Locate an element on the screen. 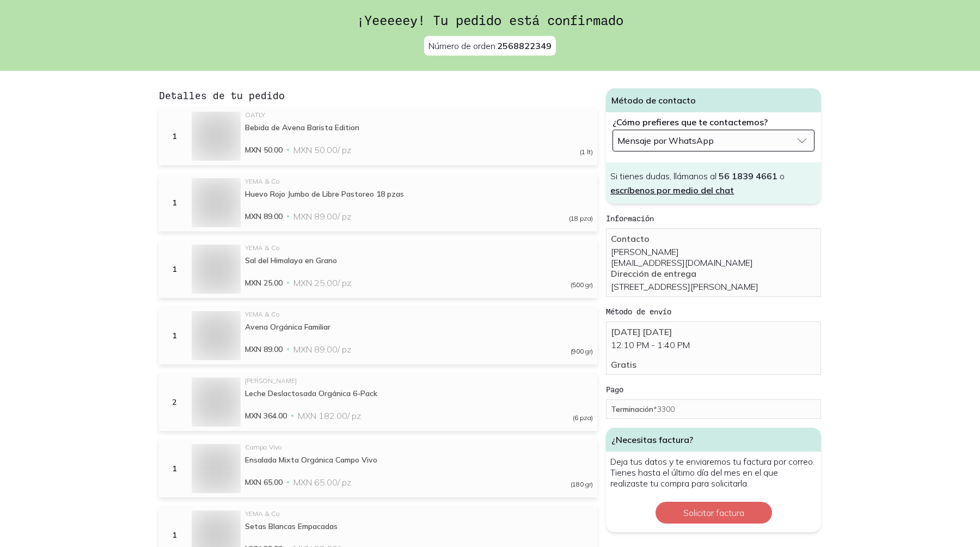 This screenshot has width=980, height=547. button: Mensaje por WhatsApp is located at coordinates (713, 141).